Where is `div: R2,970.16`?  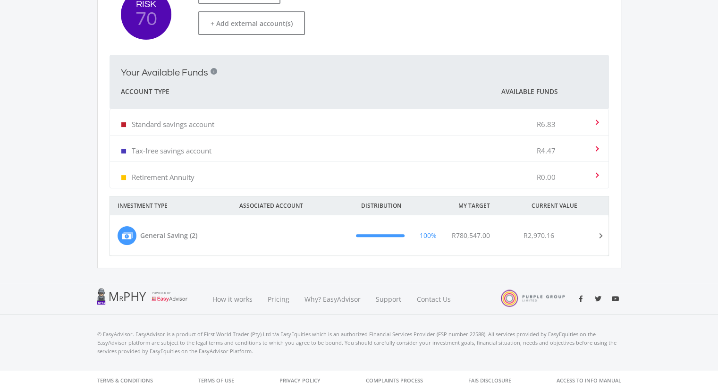
div: R2,970.16 is located at coordinates (539, 235).